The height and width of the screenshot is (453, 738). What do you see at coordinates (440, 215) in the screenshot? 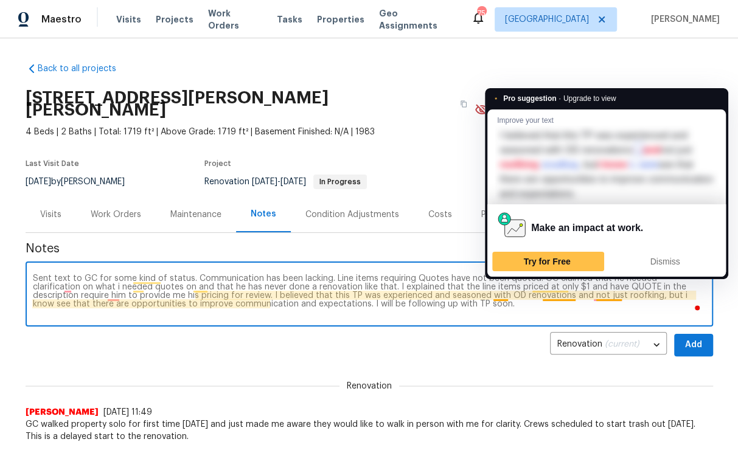
I see `div: Costs` at bounding box center [440, 215].